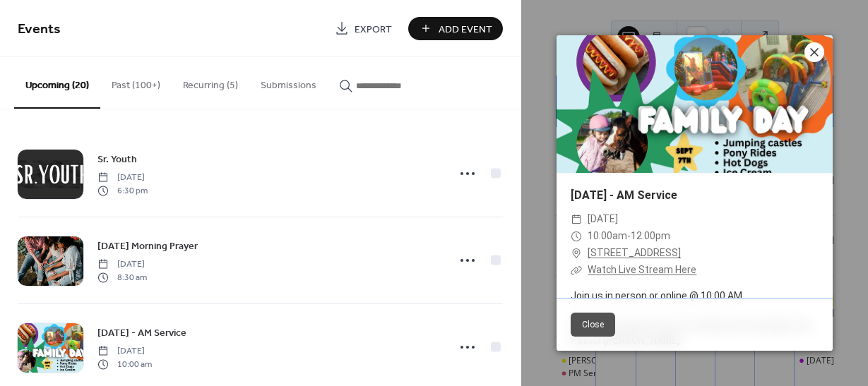 The height and width of the screenshot is (386, 868). Describe the element at coordinates (373, 29) in the screenshot. I see `span: Export` at that location.